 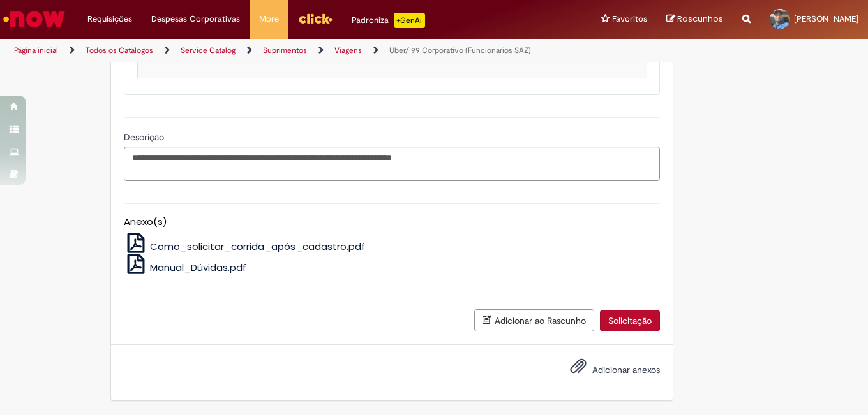 What do you see at coordinates (578, 369) in the screenshot?
I see `button: Adicionar anexos` at bounding box center [578, 369].